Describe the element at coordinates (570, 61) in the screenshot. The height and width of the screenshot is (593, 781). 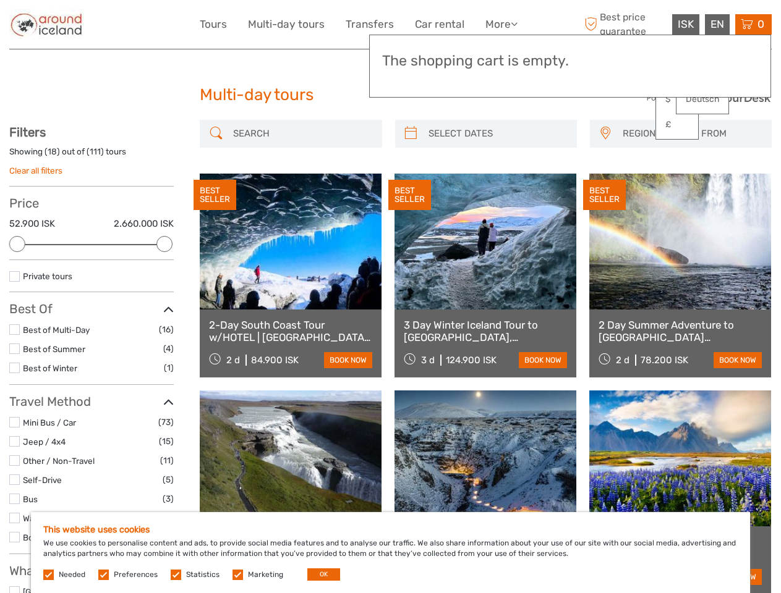
I see `h3: The shopping cart is empty.` at that location.